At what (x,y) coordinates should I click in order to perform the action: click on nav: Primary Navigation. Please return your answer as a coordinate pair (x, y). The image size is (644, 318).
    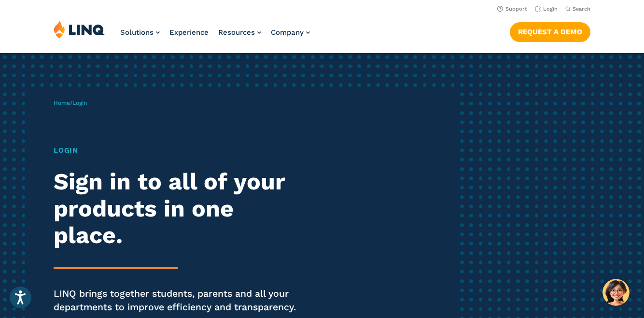
    Looking at the image, I should click on (215, 36).